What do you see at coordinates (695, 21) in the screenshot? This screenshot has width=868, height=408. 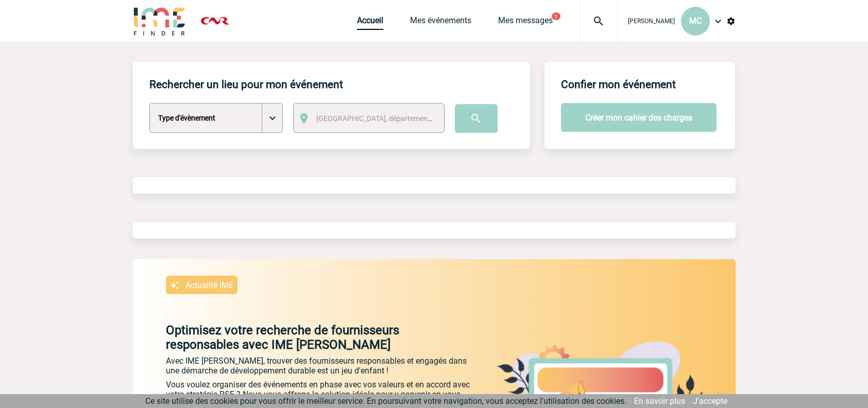 I see `span: MC` at bounding box center [695, 21].